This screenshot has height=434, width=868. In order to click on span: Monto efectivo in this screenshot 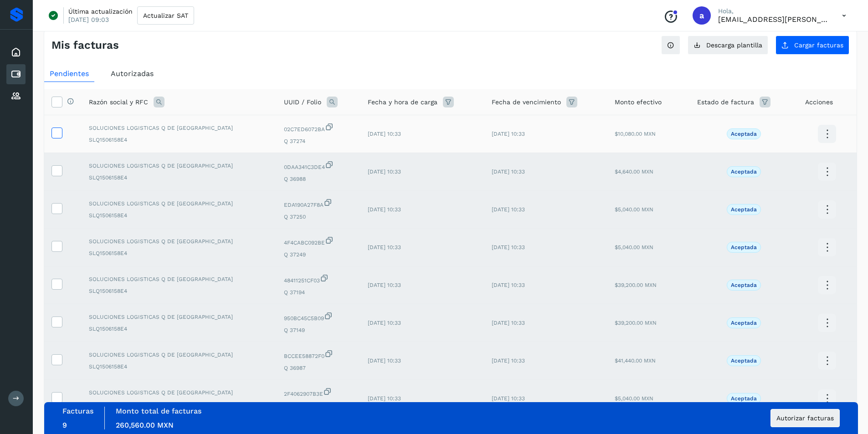, I will do `click(638, 102)`.